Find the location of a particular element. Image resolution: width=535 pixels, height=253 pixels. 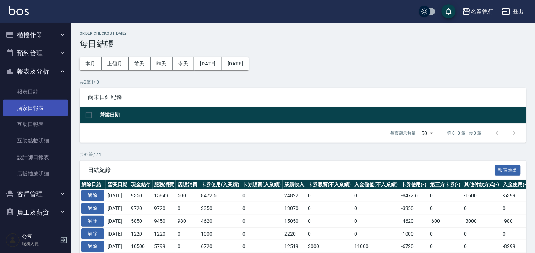

td: 15849 is located at coordinates (164, 195).